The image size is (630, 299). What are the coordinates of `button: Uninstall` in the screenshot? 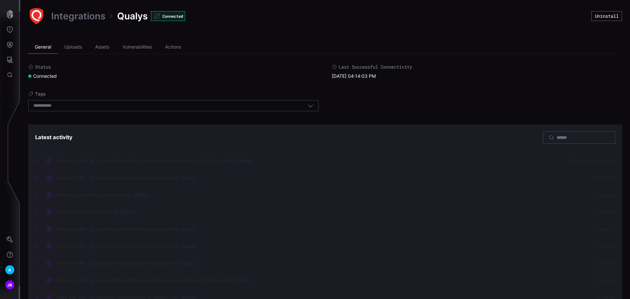 It's located at (607, 16).